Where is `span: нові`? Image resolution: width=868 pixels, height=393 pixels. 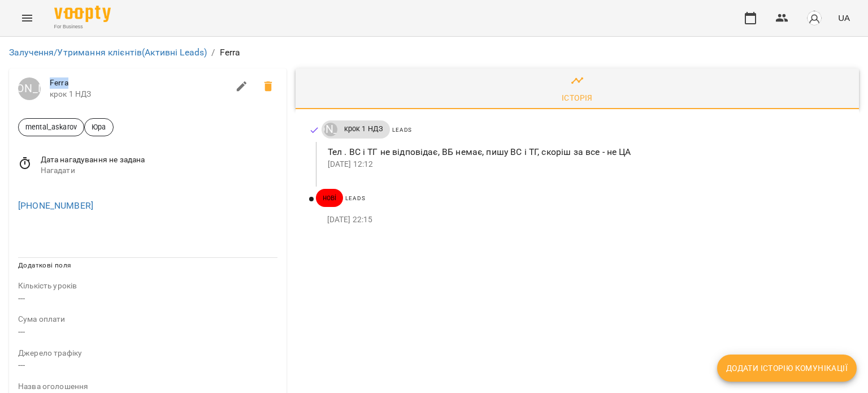
span: нові is located at coordinates (330, 198).